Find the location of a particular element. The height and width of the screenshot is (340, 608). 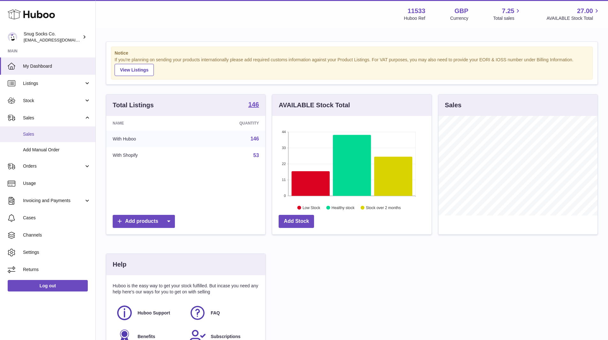

a: View Listings is located at coordinates (134, 70).